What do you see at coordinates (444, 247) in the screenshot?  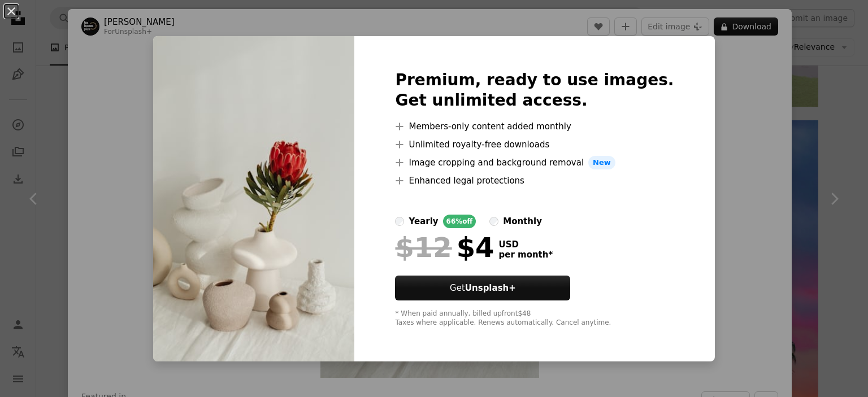 I see `div: $4` at bounding box center [444, 247].